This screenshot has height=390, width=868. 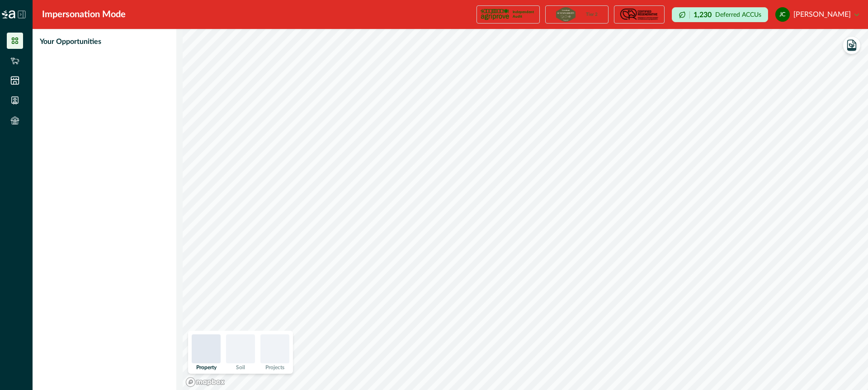 I want to click on p: Projects, so click(x=275, y=367).